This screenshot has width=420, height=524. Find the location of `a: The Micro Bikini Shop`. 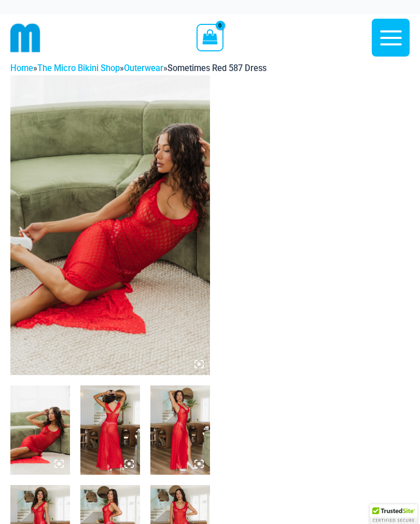

a: The Micro Bikini Shop is located at coordinates (78, 68).